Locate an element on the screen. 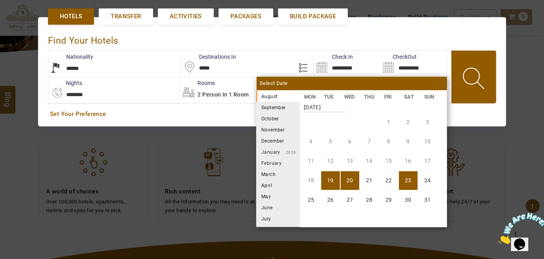 Image resolution: width=544 pixels, height=259 pixels. div: CloseChat attention grabber is located at coordinates (25, 19).